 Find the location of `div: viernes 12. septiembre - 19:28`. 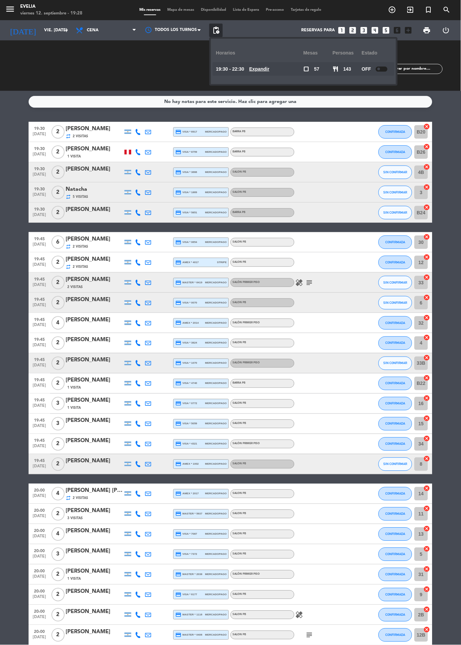

div: viernes 12. septiembre - 19:28 is located at coordinates (51, 13).